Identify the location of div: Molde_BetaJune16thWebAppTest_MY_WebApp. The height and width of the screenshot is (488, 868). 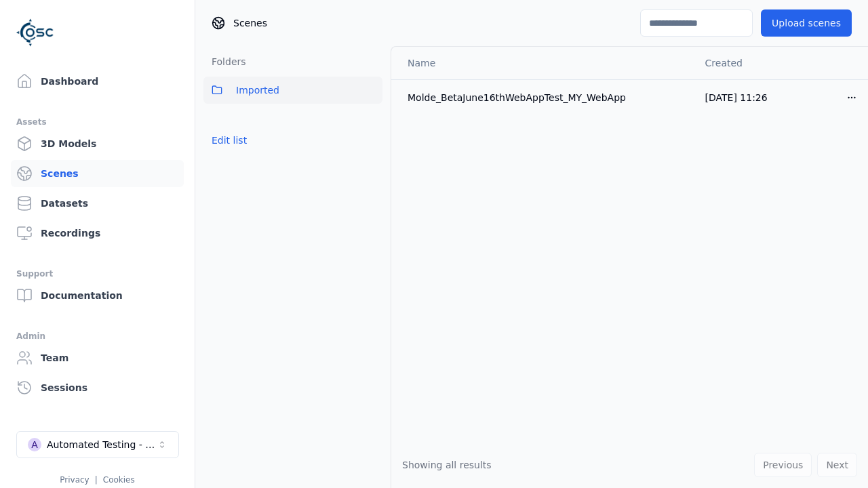
(545, 98).